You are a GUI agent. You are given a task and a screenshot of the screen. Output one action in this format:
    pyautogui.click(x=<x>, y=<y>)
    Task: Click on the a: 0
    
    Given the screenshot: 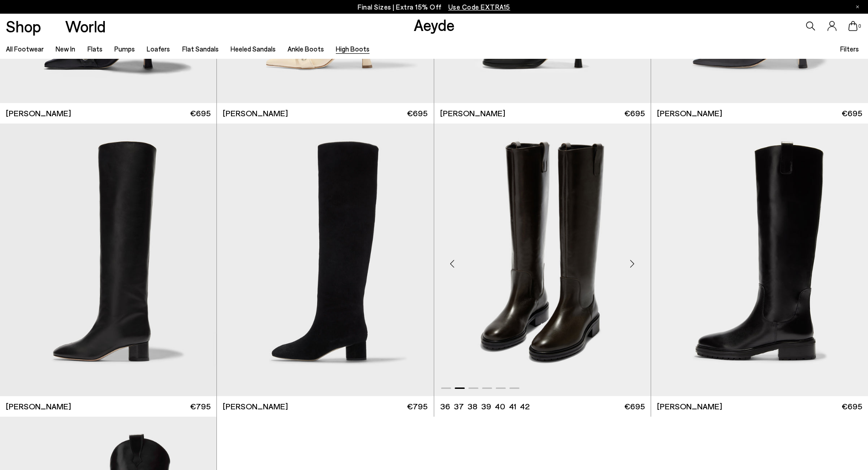 What is the action you would take?
    pyautogui.click(x=853, y=26)
    